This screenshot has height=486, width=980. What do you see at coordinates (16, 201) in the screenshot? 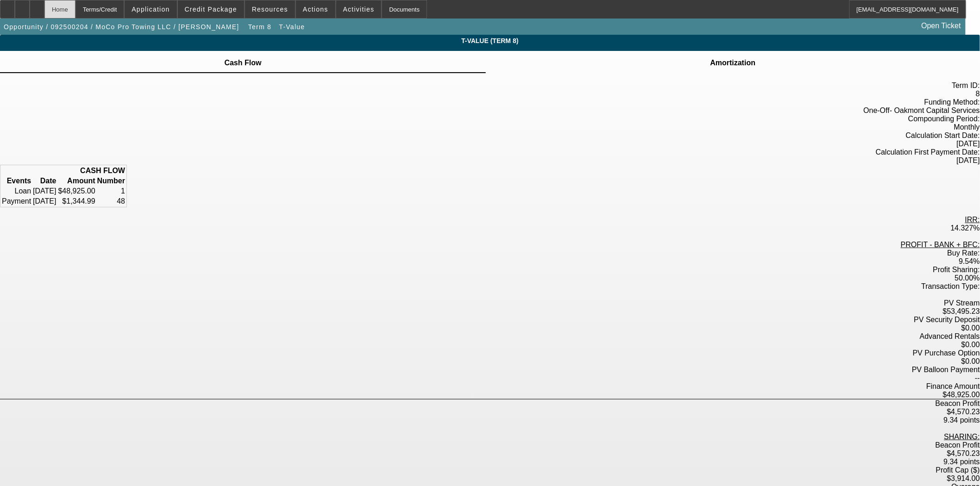
I see `td: Payment` at bounding box center [16, 201].